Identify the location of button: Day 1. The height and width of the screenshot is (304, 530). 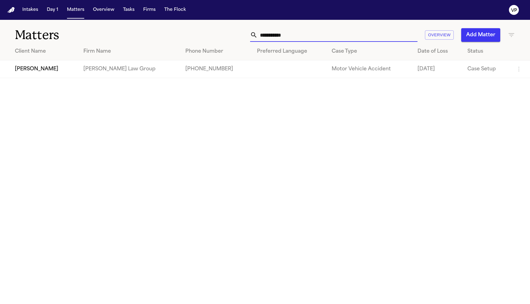
(52, 10).